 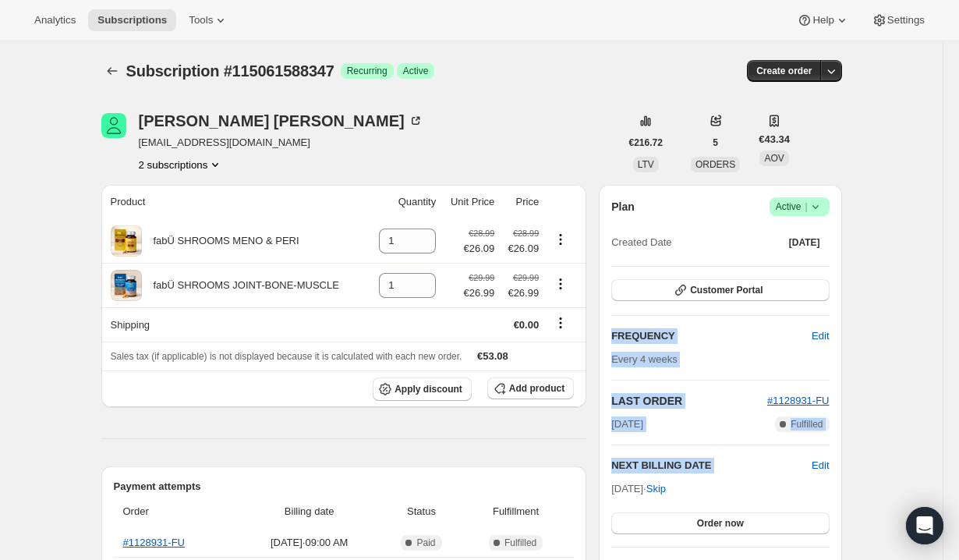 What do you see at coordinates (537, 388) in the screenshot?
I see `span: Add product` at bounding box center [537, 388].